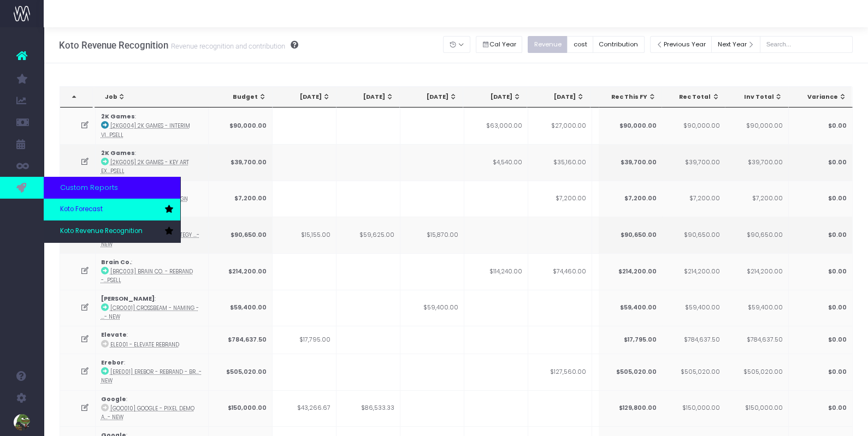 This screenshot has height=436, width=868. I want to click on span: Custom Reports, so click(89, 187).